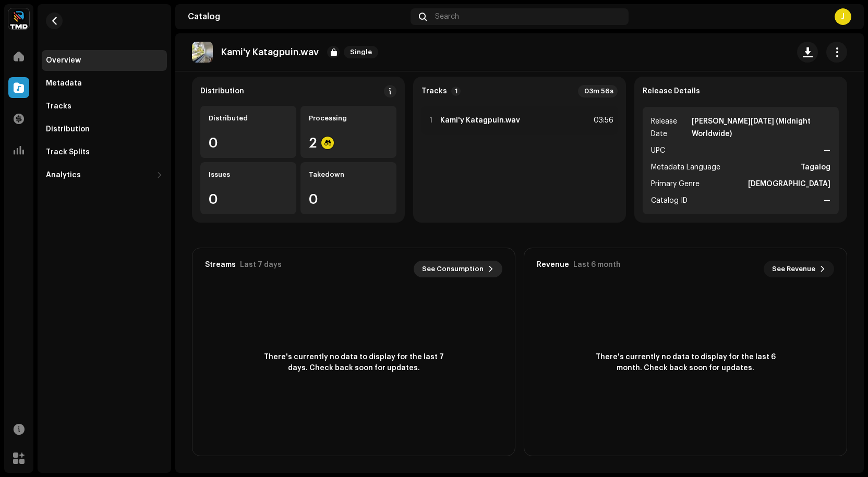 The image size is (868, 477). What do you see at coordinates (19, 19) in the screenshot?
I see `img: 622bc8f8-b98b-49b5-8c6c-3a84fb01c0a0` at bounding box center [19, 19].